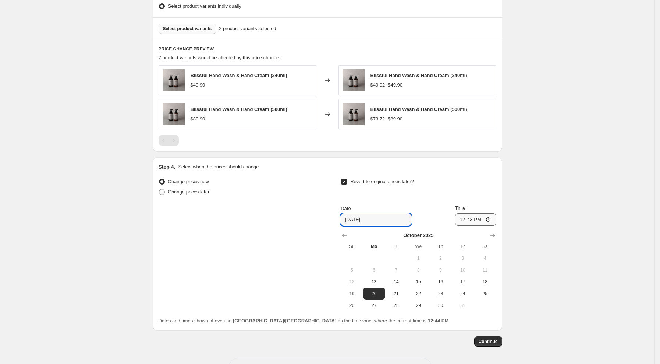  What do you see at coordinates (304, 320) in the screenshot?
I see `span: Dates and times shown above use as the timezone, where the current time is` at bounding box center [304, 320].